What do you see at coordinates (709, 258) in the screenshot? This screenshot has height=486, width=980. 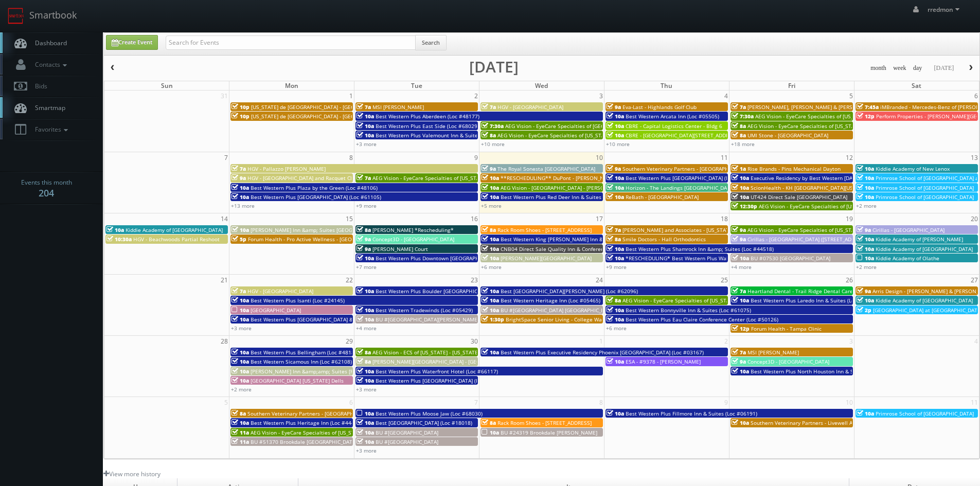 I see `span: *RESCHEDULING* Best Western Plus Waltham Boston (Loc #22009)` at bounding box center [709, 258].